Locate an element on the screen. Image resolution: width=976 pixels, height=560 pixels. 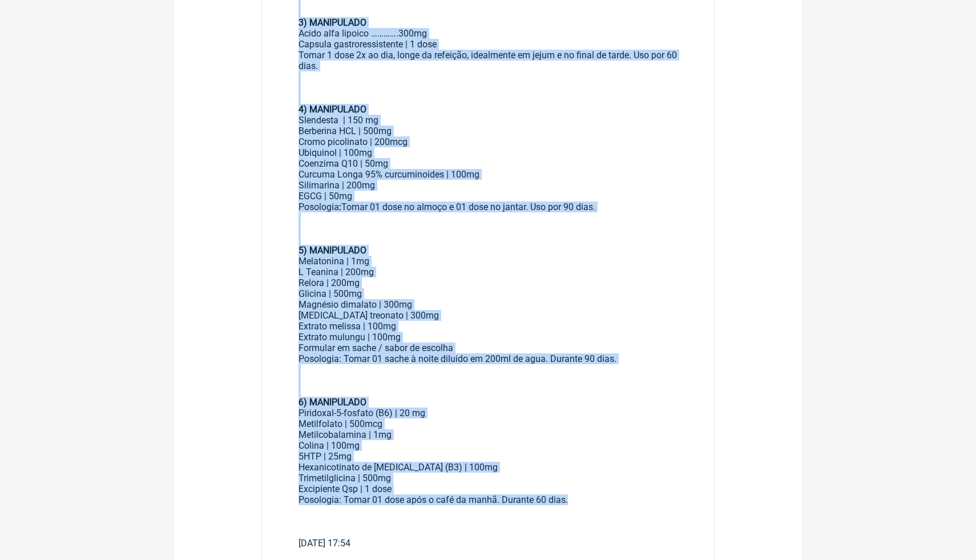
strong: 4) MANIPULADO is located at coordinates (332, 109).